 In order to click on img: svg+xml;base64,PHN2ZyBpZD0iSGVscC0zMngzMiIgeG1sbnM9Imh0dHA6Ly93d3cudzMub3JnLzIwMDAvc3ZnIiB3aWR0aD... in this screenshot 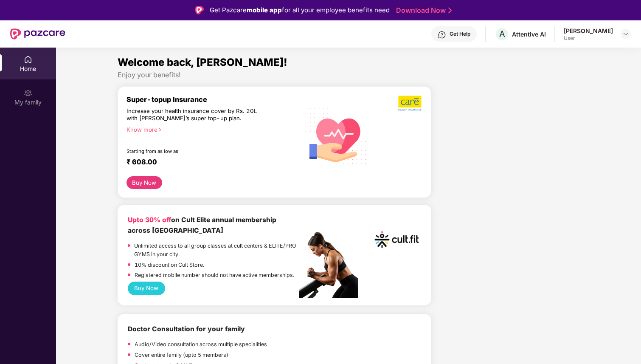, I will do `click(442, 35)`.